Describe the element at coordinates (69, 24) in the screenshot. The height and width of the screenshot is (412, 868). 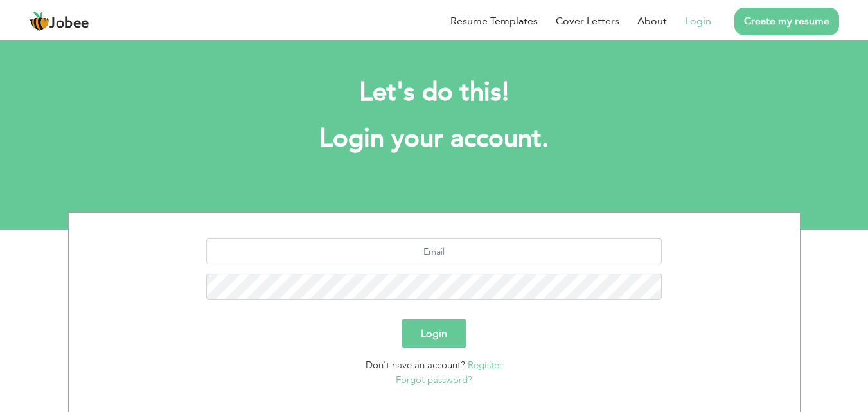
I see `span: Jobee` at that location.